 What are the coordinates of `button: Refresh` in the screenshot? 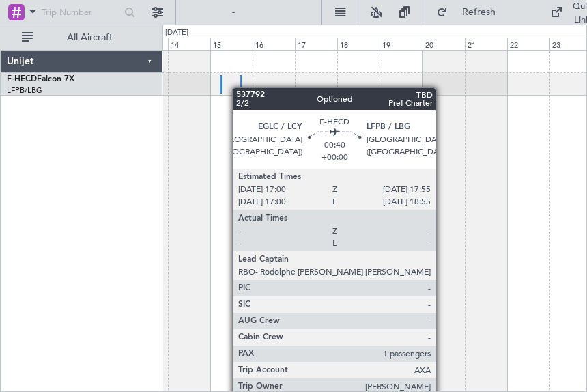 It's located at (471, 13).